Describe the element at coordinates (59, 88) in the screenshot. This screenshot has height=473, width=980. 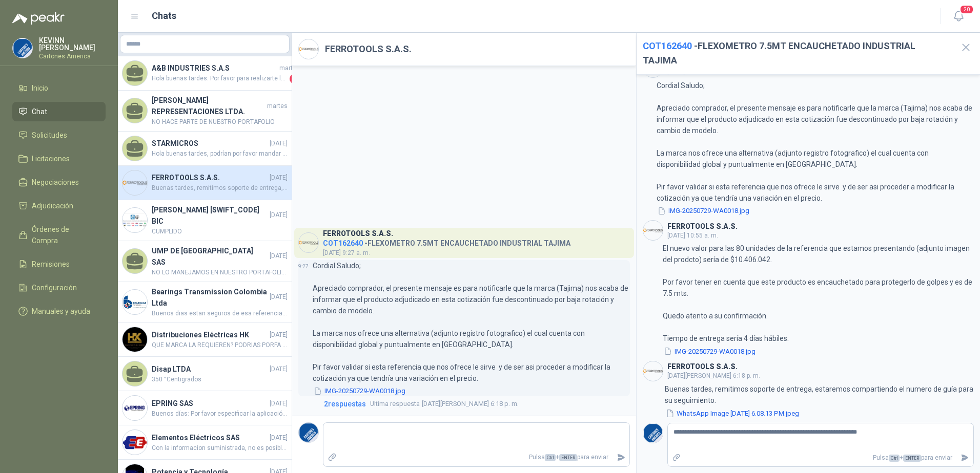
I see `a: Inicio` at that location.